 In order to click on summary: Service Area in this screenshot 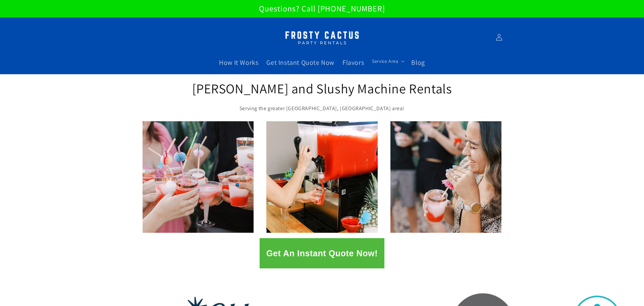, I will do `click(387, 61)`.